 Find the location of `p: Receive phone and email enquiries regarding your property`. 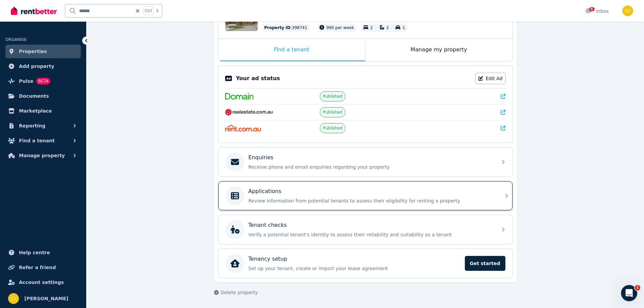

p: Receive phone and email enquiries regarding your property is located at coordinates (371, 167).